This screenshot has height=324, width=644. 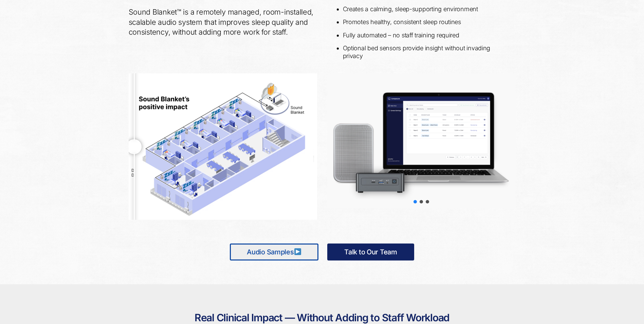 I want to click on li: Creates a calming, sleep-supporting environment, so click(x=426, y=9).